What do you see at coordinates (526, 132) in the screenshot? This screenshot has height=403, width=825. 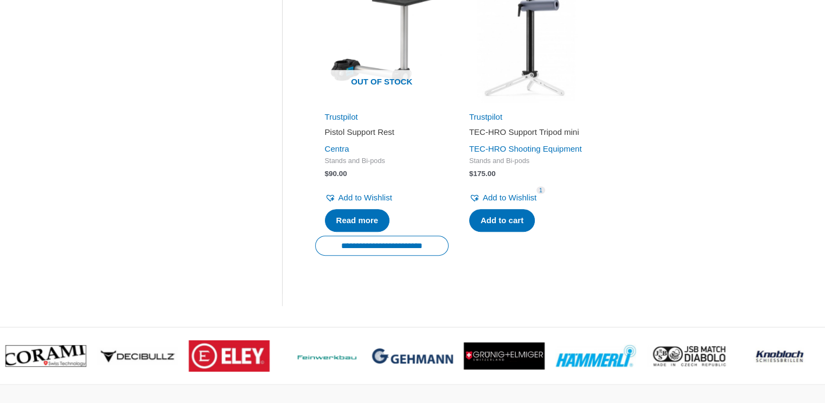 I see `h2: TEC-HRO Support Tripod mini` at bounding box center [526, 132].